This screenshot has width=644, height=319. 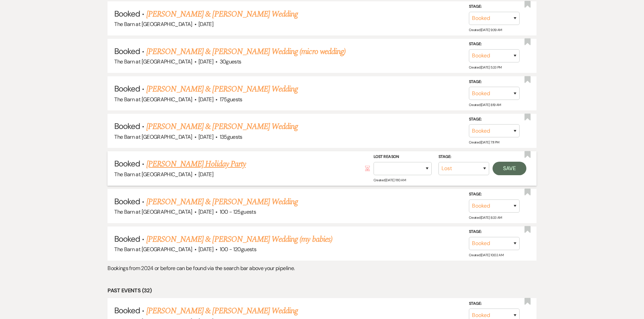 What do you see at coordinates (403, 157) in the screenshot?
I see `label: Lost Reason` at bounding box center [403, 157].